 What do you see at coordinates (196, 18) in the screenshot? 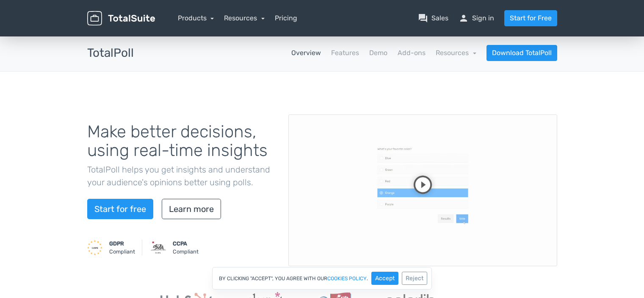
I see `a: Products` at bounding box center [196, 18].